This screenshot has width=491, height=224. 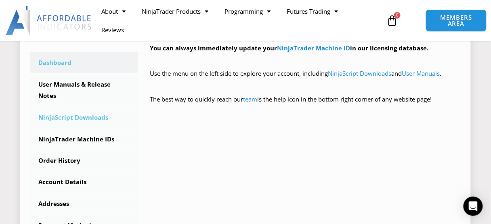 What do you see at coordinates (49, 21) in the screenshot?
I see `img: LogoAI | Affordable Indicators – NinjaTrader` at bounding box center [49, 21].